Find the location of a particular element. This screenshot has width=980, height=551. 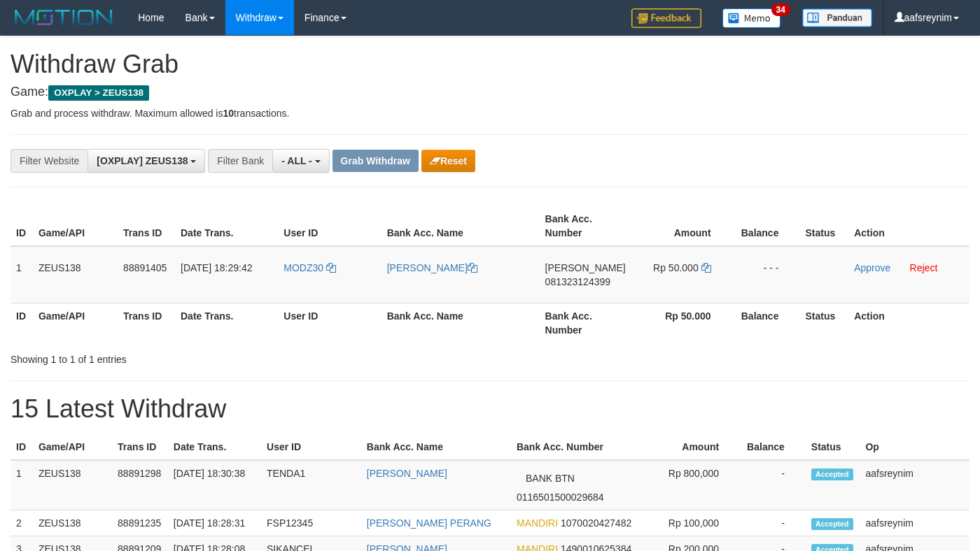

td: 88891235 is located at coordinates (140, 523).